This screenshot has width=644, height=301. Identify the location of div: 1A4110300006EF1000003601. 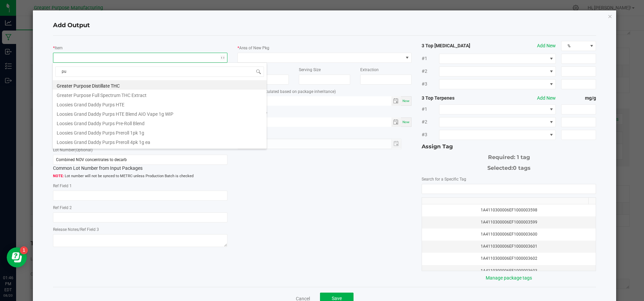
(509, 246).